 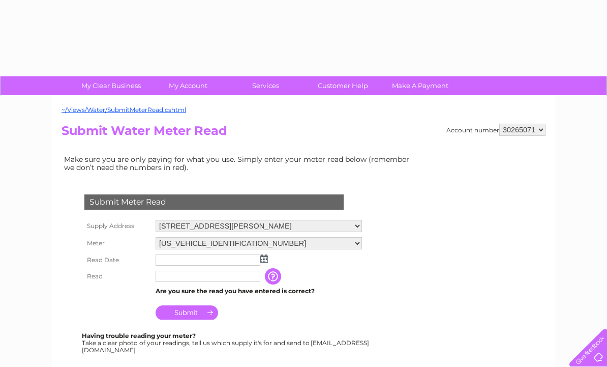 I want to click on th: Read, so click(x=118, y=276).